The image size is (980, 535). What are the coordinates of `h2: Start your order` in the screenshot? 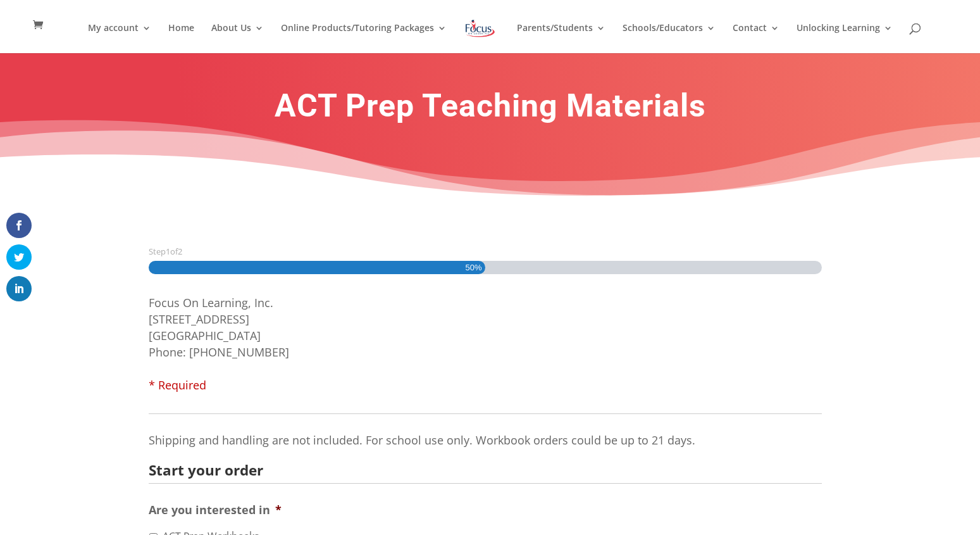 It's located at (480, 470).